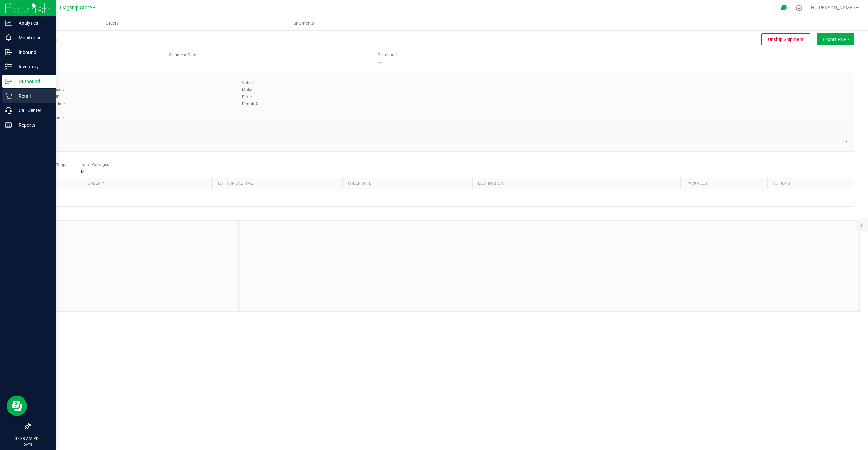  Describe the element at coordinates (8, 23) in the screenshot. I see `inline-svg: Analytics` at that location.